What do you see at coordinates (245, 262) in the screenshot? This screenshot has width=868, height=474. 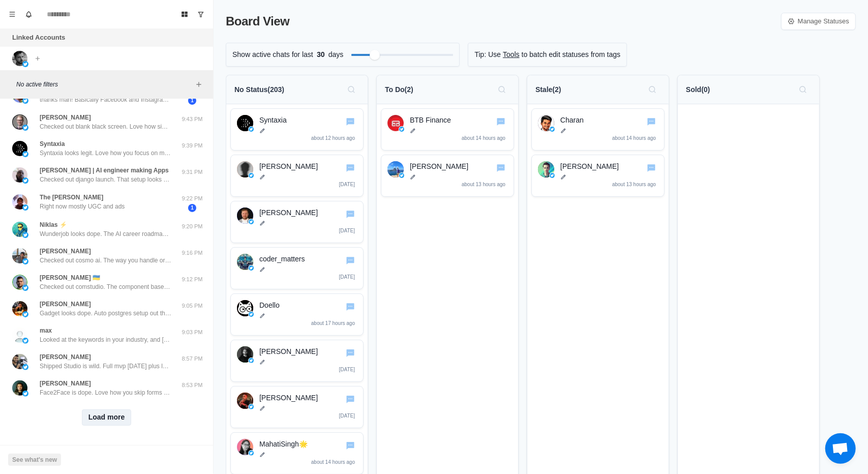 I see `img: coder_matters` at bounding box center [245, 262].